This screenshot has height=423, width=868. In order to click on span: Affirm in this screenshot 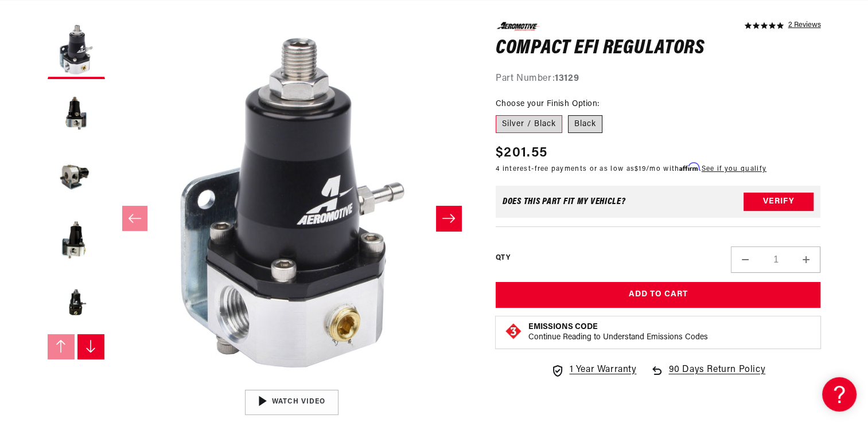, I will do `click(689, 167)`.